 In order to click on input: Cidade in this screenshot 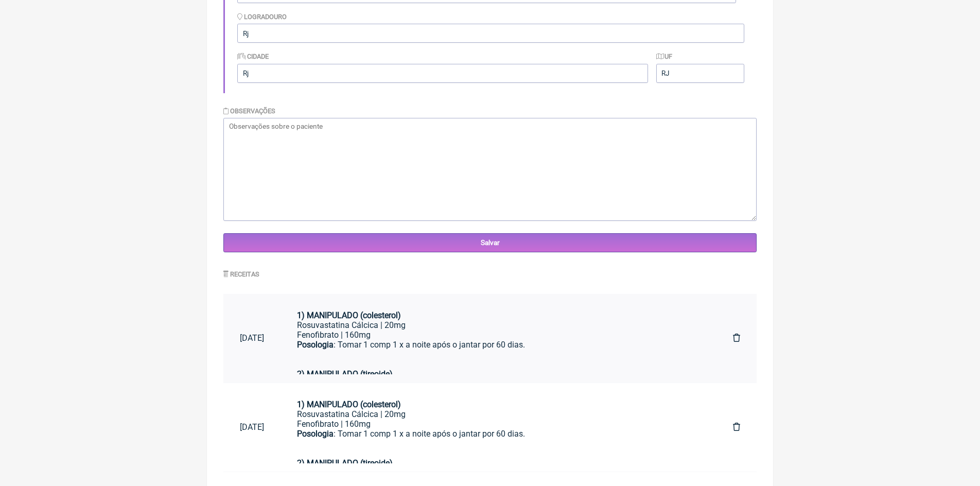, I will do `click(443, 74)`.